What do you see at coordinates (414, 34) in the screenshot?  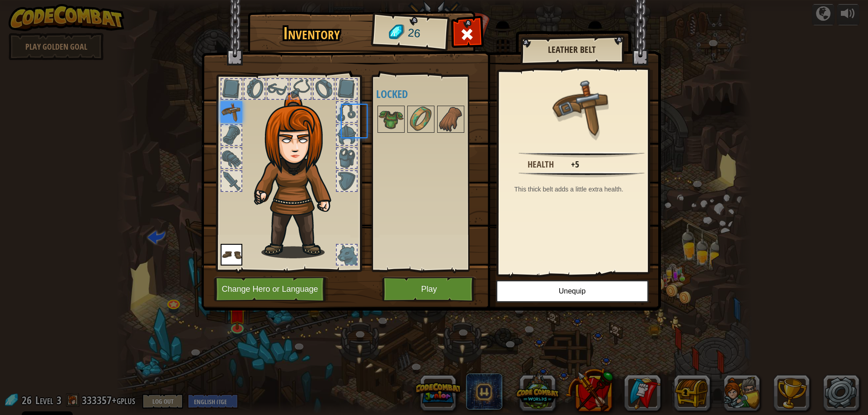 I see `span: 26` at bounding box center [414, 34].